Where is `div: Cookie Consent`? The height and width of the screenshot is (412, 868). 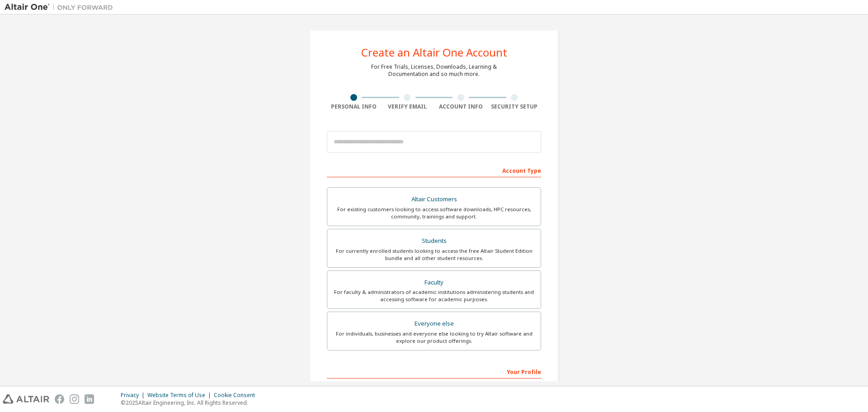 div: Cookie Consent is located at coordinates (237, 396).